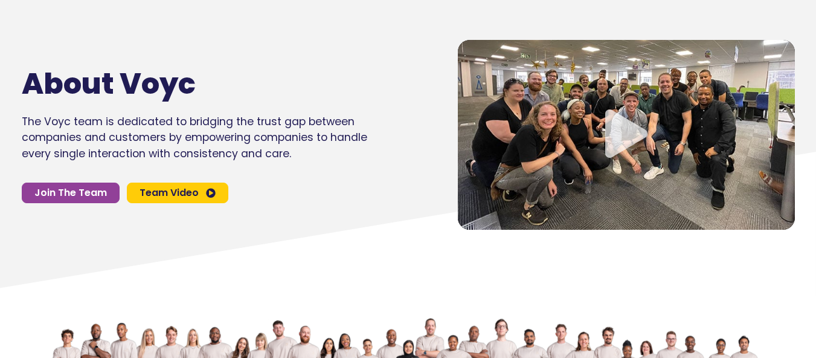  I want to click on div: Video play button, so click(626, 134).